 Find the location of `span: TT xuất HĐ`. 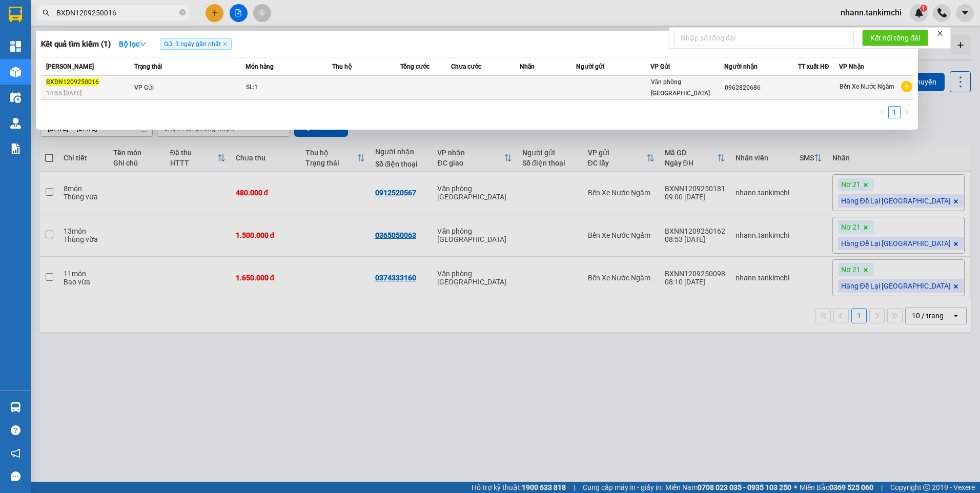

span: TT xuất HĐ is located at coordinates (813, 67).